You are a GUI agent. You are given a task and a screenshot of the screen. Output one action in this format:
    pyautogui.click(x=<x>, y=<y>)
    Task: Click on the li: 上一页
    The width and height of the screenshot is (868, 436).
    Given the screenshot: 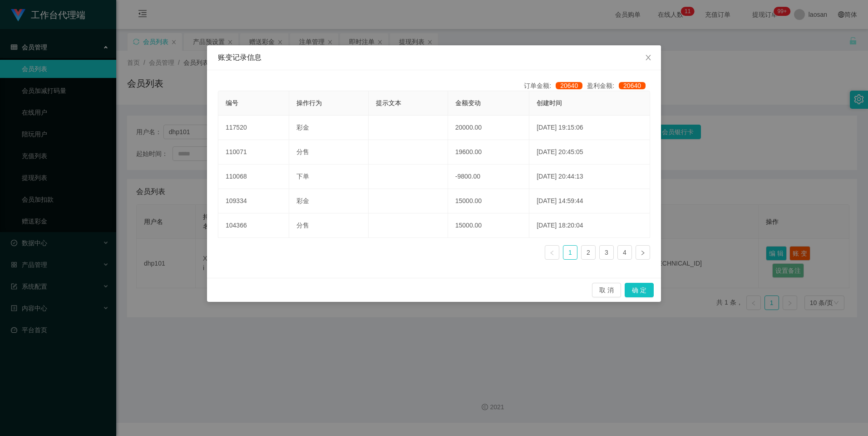 What is the action you would take?
    pyautogui.click(x=552, y=253)
    